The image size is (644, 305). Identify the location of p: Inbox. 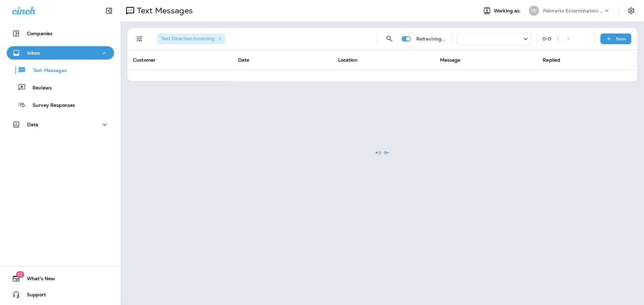
(34, 53).